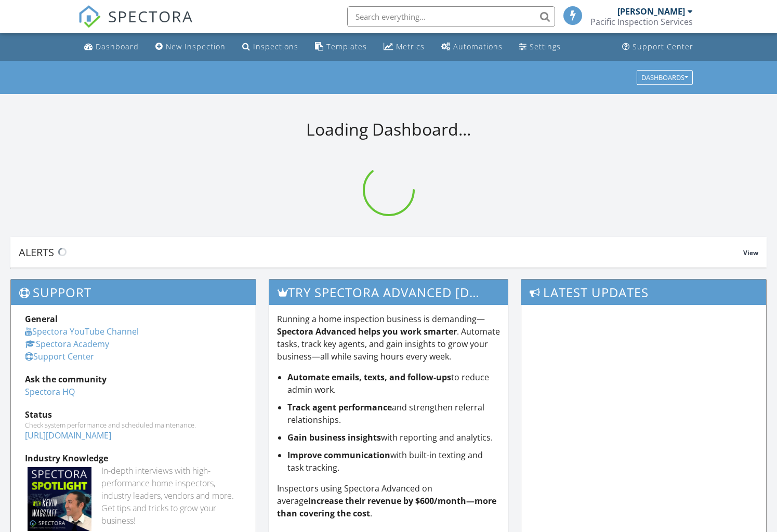 Image resolution: width=777 pixels, height=532 pixels. I want to click on a: Spectora YouTube Channel, so click(81, 331).